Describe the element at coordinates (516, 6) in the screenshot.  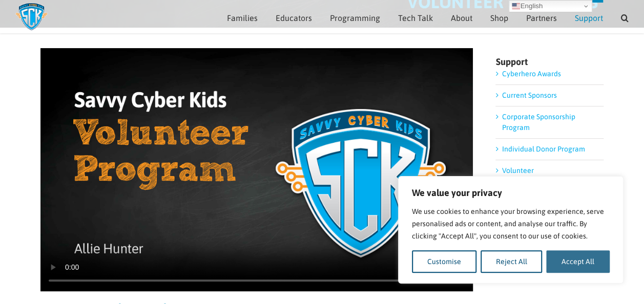
I see `img: en` at that location.